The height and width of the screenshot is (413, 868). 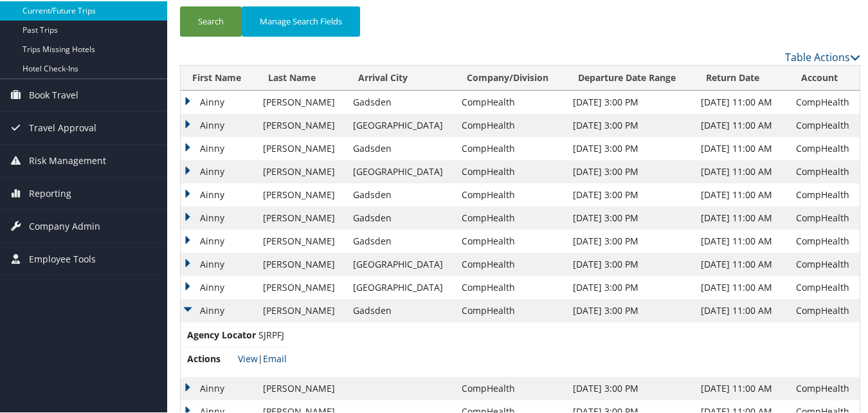 What do you see at coordinates (247, 357) in the screenshot?
I see `a: View` at bounding box center [247, 357].